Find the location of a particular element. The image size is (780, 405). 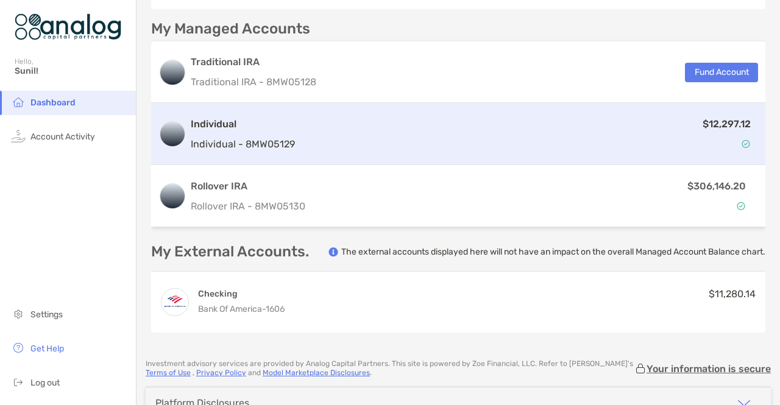

img: Zoe Logo is located at coordinates (68, 27).